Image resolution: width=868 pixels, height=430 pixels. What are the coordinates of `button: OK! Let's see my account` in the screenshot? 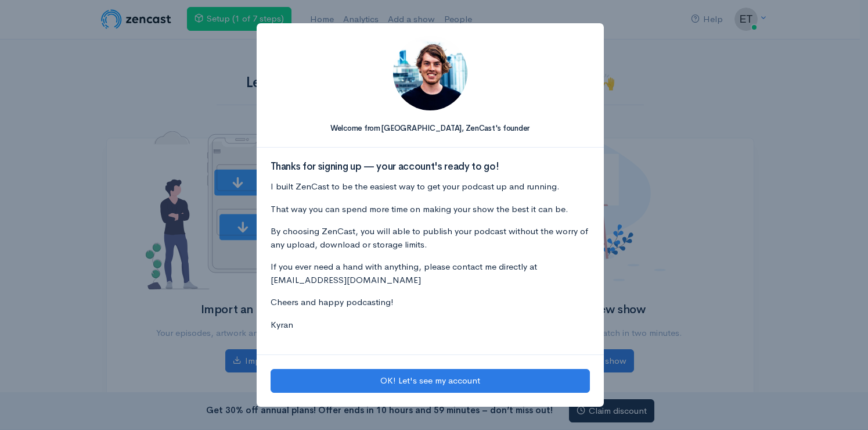 It's located at (430, 380).